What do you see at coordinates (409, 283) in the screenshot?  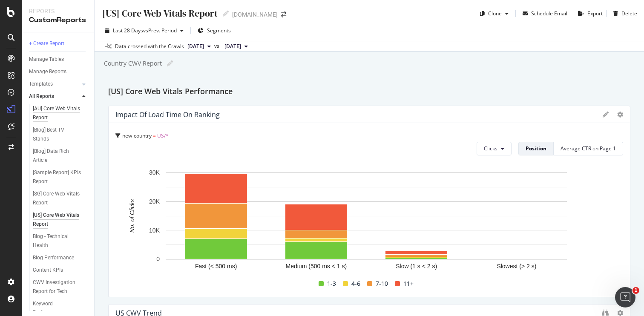 I see `span: 11+` at bounding box center [409, 283].